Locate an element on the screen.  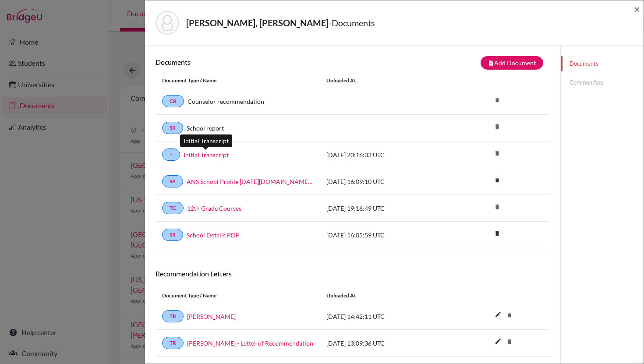
a: 12th Grade Courses is located at coordinates (214, 208).